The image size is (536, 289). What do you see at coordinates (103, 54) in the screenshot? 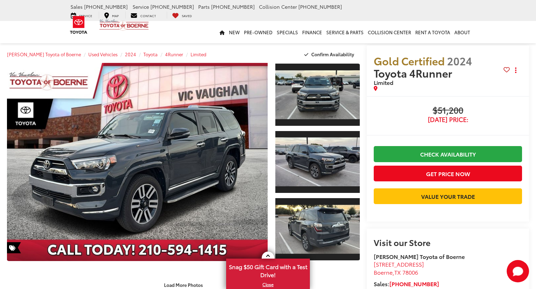
I see `a: Used Vehicles` at bounding box center [103, 54].